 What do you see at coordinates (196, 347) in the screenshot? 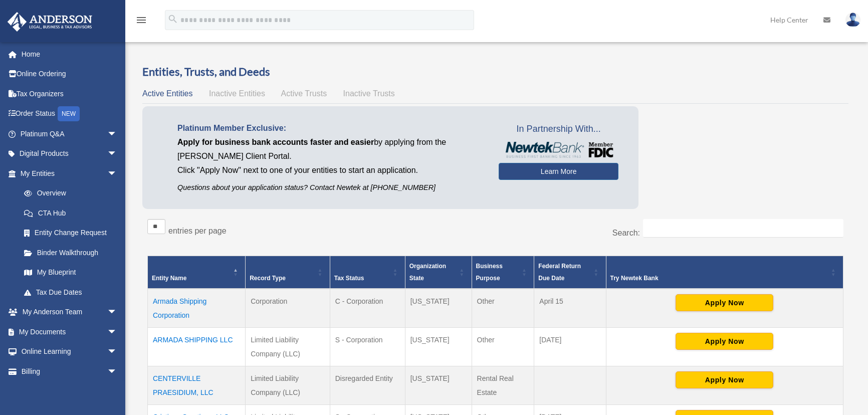
I see `td: ARMADA SHIPPING LLC` at bounding box center [196, 347].